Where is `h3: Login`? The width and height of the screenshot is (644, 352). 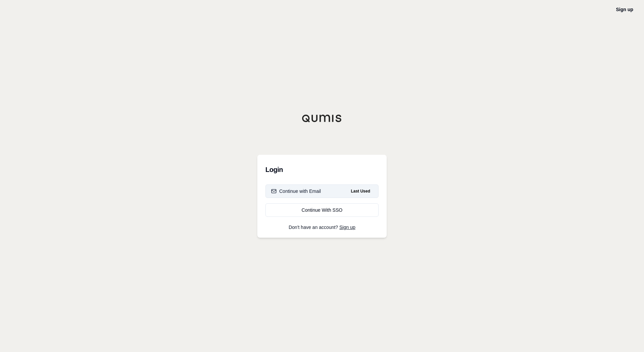
h3: Login is located at coordinates (322, 170).